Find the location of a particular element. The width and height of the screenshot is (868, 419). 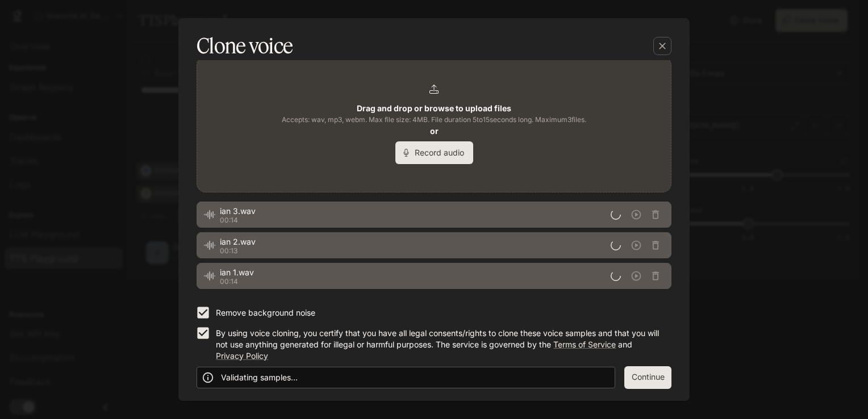

span: ian 3.wav is located at coordinates (415, 211).